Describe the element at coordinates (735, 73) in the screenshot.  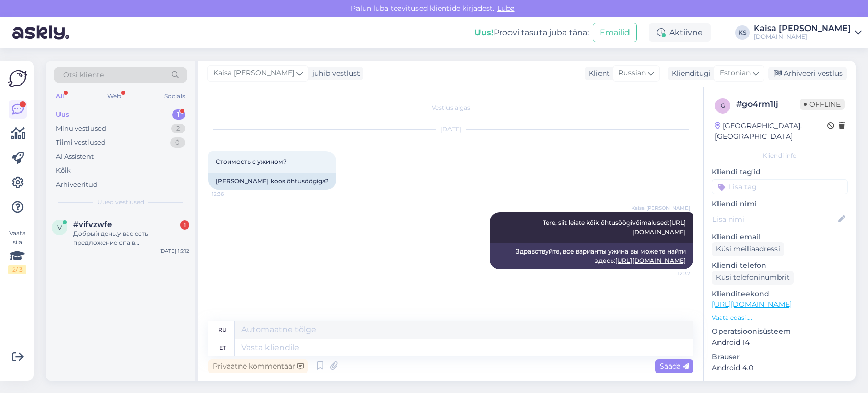
I see `span: Estonian` at that location.